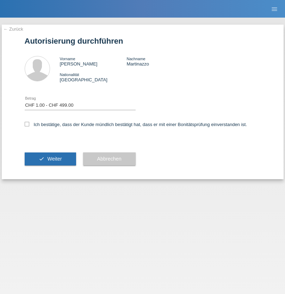  Describe the element at coordinates (136, 124) in the screenshot. I see `label: Ich bestätige, dass der Kunde mündlich bestätigt hat, dass er mit einer Bonitätsprüfung einversta...` at that location.